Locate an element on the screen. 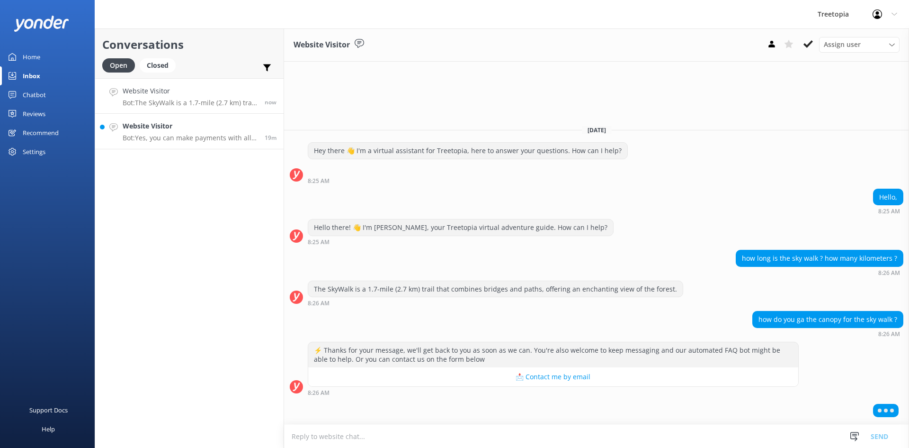 The image size is (909, 448). div: Support Docs is located at coordinates (48, 410).